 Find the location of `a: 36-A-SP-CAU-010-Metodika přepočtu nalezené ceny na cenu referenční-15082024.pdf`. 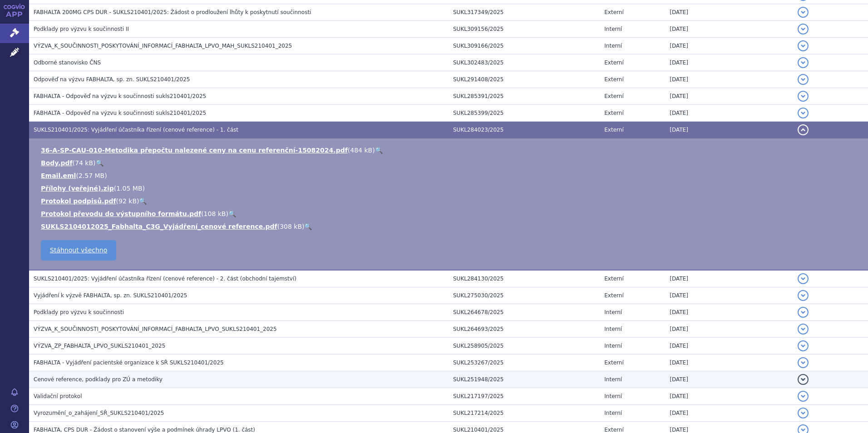

a: 36-A-SP-CAU-010-Metodika přepočtu nalezené ceny na cenu referenční-15082024.pdf is located at coordinates (194, 150).